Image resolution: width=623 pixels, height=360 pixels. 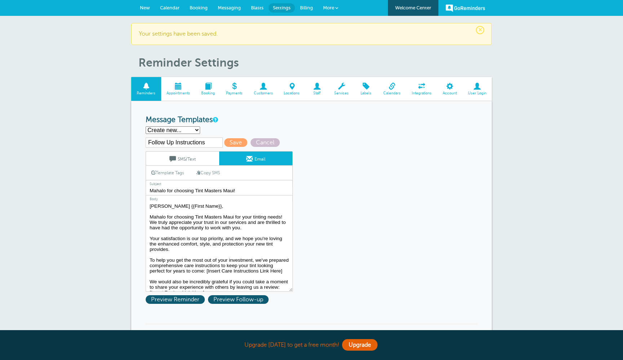 What do you see at coordinates (263, 89) in the screenshot?
I see `a: Customers` at bounding box center [263, 89].